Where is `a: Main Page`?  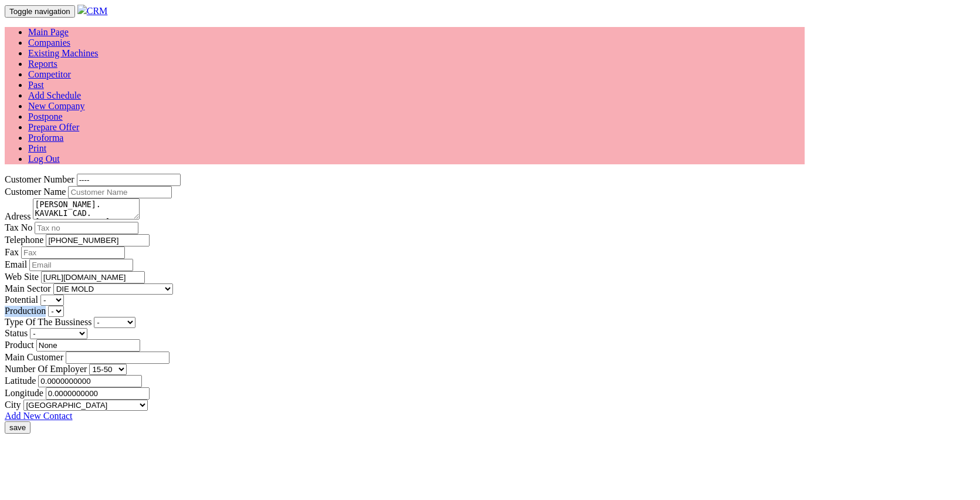 a: Main Page is located at coordinates (48, 32).